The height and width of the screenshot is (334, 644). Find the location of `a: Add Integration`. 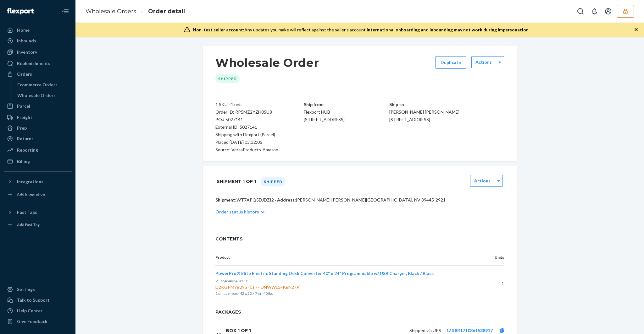

a: Add Integration is located at coordinates (38, 194).